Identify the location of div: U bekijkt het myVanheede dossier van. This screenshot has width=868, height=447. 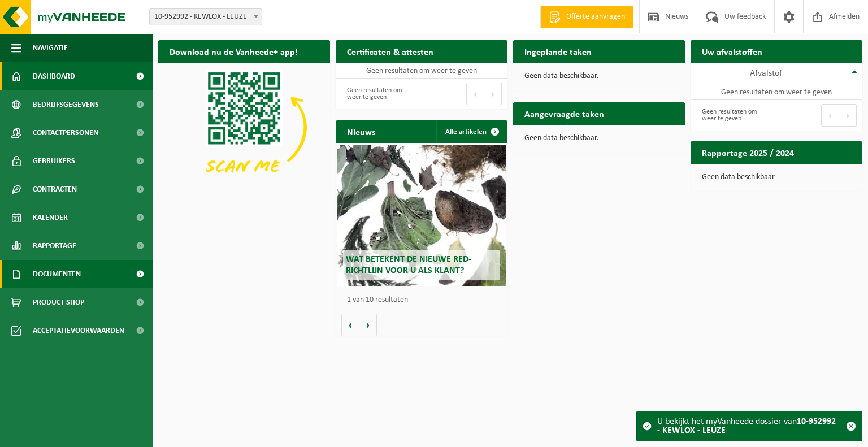
(748, 426).